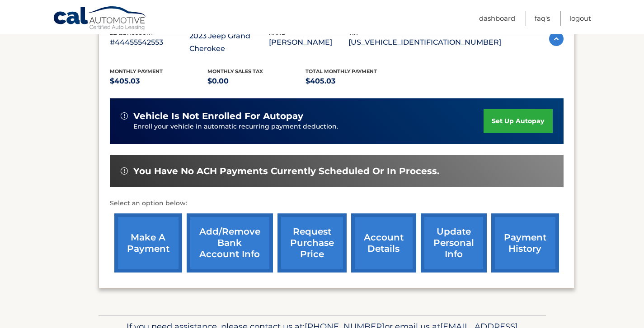 This screenshot has height=328, width=644. What do you see at coordinates (100, 19) in the screenshot?
I see `a: Cal Automotive` at bounding box center [100, 19].